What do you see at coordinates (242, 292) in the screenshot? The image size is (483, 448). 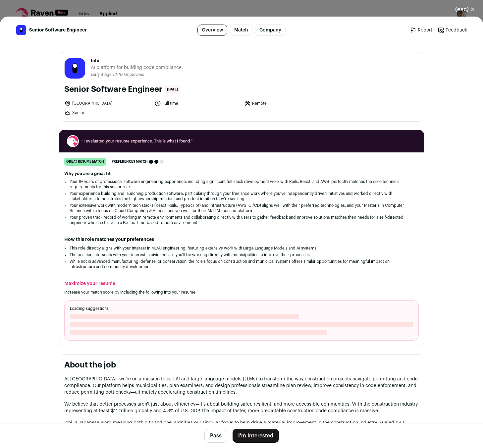 I see `p: Increase your match score by including the following into your resume` at bounding box center [242, 292].